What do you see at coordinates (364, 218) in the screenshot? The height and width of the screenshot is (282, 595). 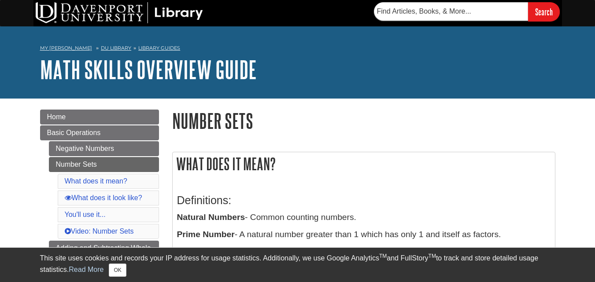 I see `p: - Common counting numbers.` at bounding box center [364, 218].